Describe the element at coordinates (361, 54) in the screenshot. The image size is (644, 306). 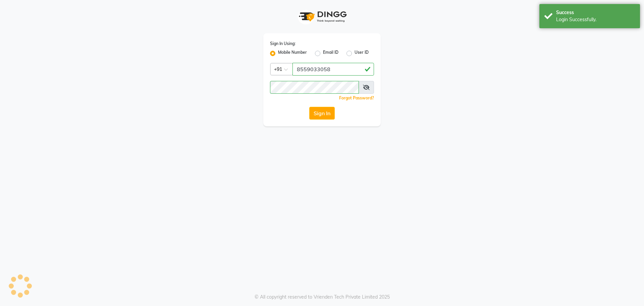
I see `label: User ID` at that location.